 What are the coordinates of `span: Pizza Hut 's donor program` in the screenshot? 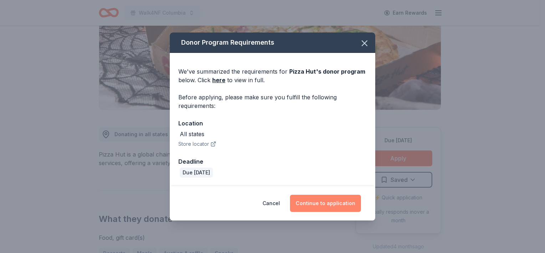 It's located at (327, 71).